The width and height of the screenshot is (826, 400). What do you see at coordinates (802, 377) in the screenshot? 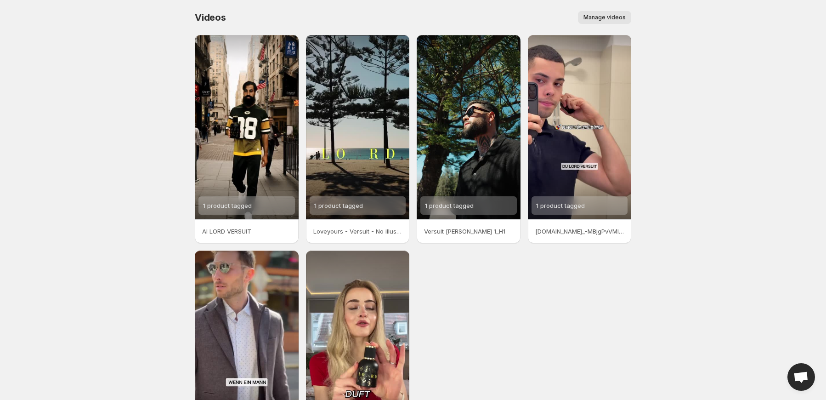
I see `div: Open chat` at bounding box center [802, 377].